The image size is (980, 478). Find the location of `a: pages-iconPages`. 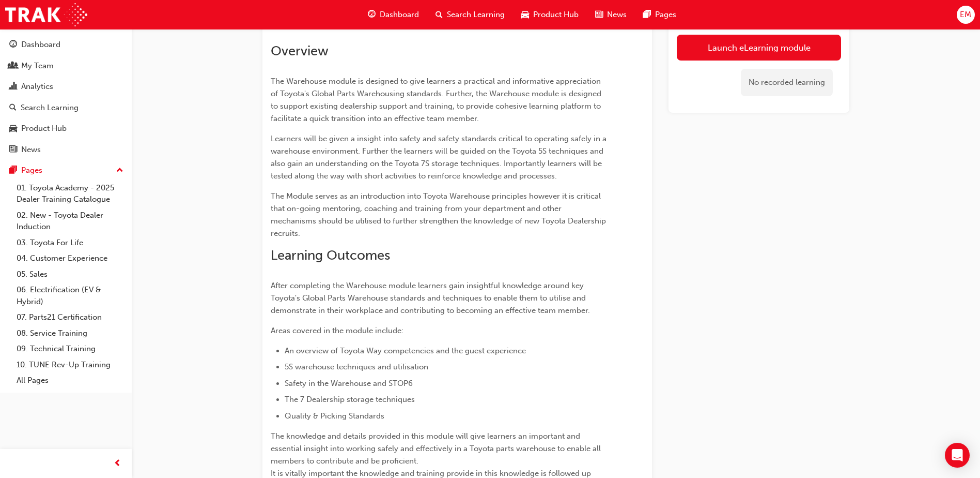

a: pages-iconPages is located at coordinates (660, 14).